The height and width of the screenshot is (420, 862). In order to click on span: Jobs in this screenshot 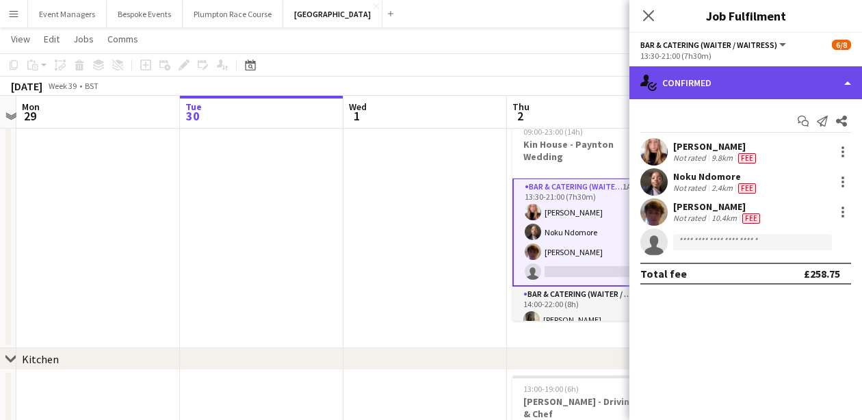, I will do `click(84, 39)`.